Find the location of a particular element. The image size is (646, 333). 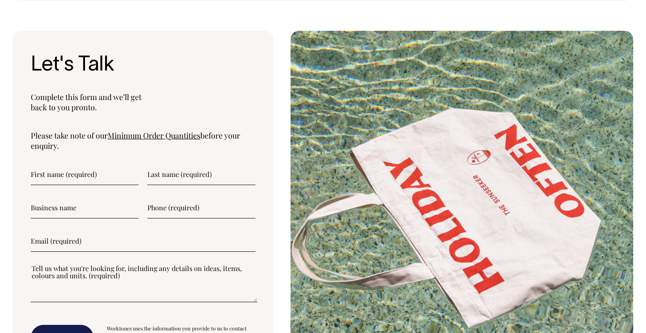

input: Business name is located at coordinates (85, 208).